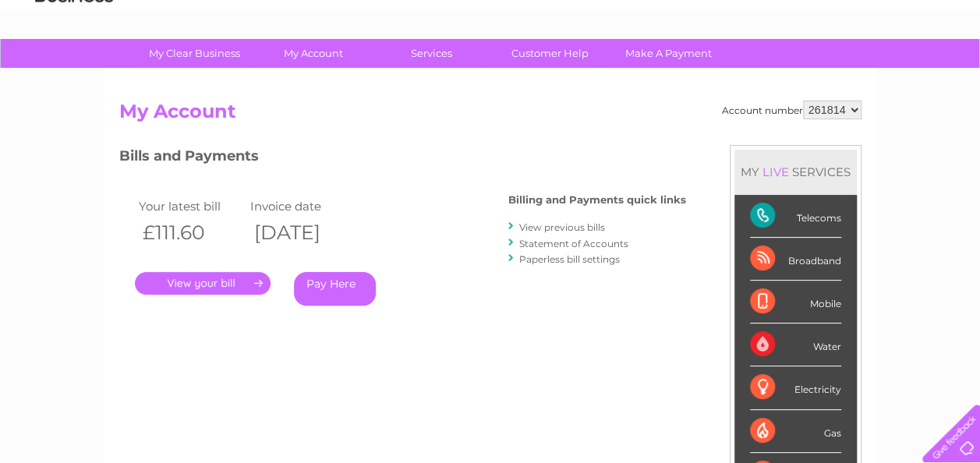 Image resolution: width=980 pixels, height=463 pixels. Describe the element at coordinates (668, 53) in the screenshot. I see `a: Make A Payment` at that location.